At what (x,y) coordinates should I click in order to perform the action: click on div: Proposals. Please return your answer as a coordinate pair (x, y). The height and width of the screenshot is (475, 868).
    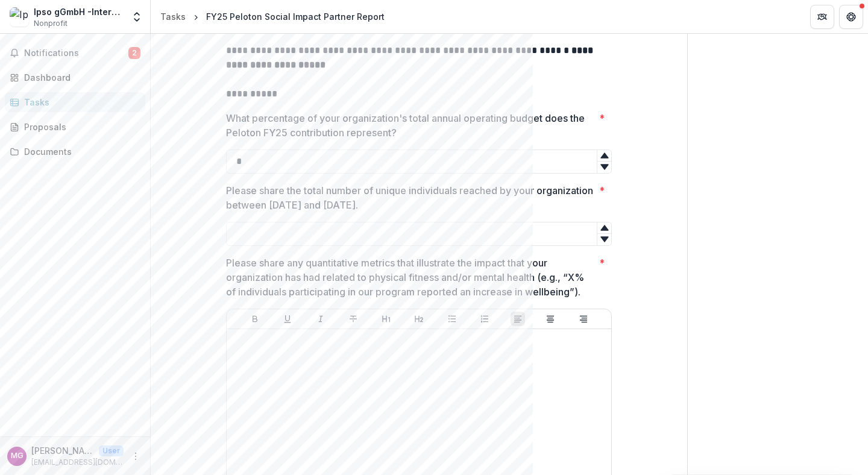
    Looking at the image, I should click on (80, 127).